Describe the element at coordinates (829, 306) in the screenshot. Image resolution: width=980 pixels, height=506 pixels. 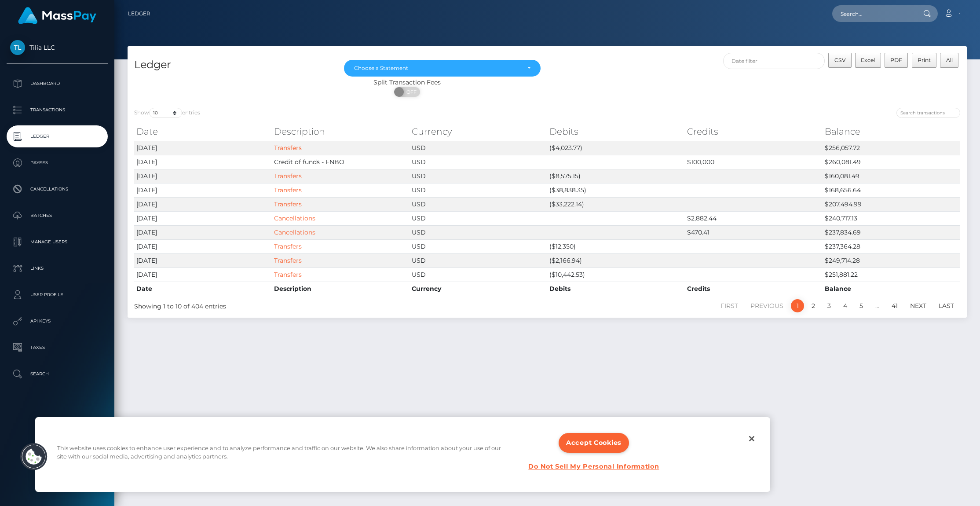
I see `a: 3` at that location.